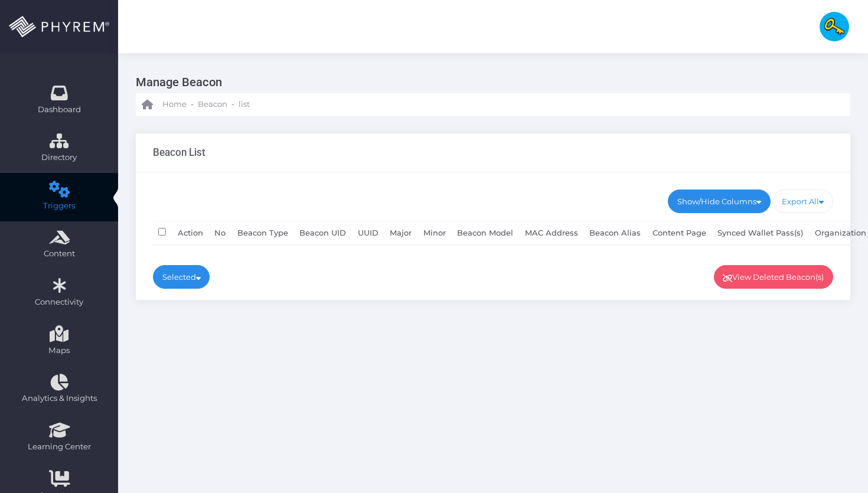 This screenshot has height=493, width=868. Describe the element at coordinates (174, 105) in the screenshot. I see `span: Home` at that location.